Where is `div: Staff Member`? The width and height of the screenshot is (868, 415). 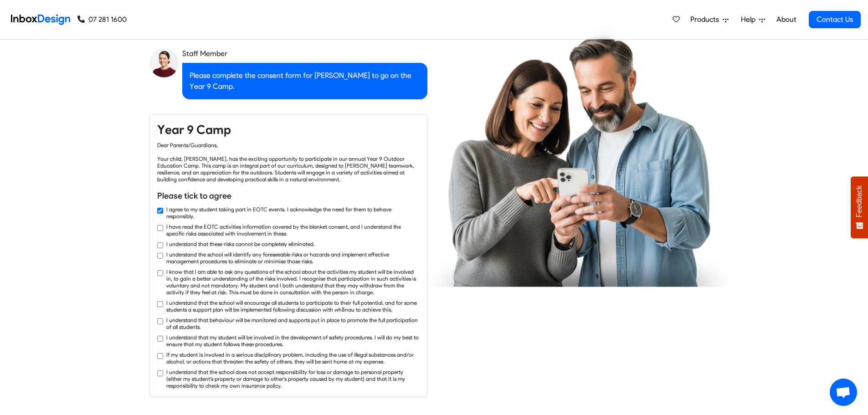
div: Staff Member is located at coordinates (305, 54).